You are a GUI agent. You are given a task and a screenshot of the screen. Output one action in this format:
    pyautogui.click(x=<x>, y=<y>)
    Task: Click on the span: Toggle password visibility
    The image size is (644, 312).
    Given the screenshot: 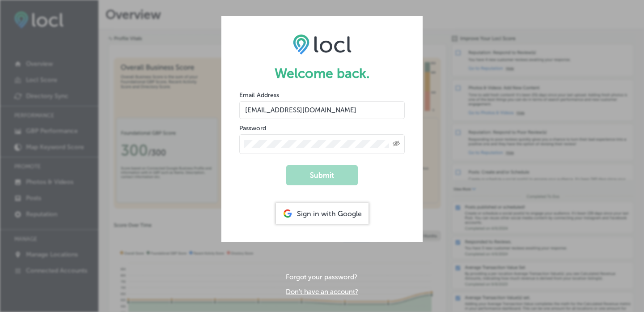 What is the action you would take?
    pyautogui.click(x=396, y=144)
    